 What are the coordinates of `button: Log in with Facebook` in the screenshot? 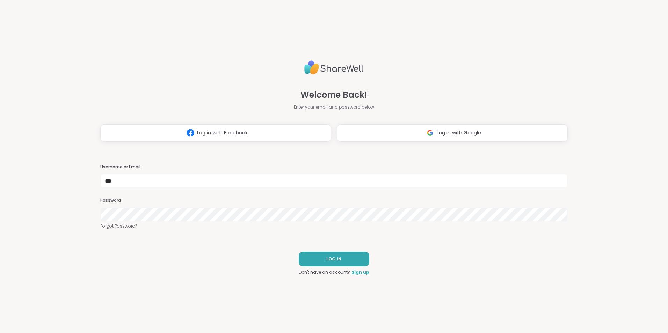 It's located at (216, 133).